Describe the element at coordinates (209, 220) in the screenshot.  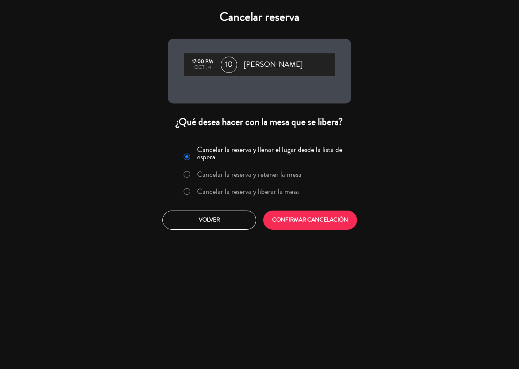
I see `button: Volver` at that location.